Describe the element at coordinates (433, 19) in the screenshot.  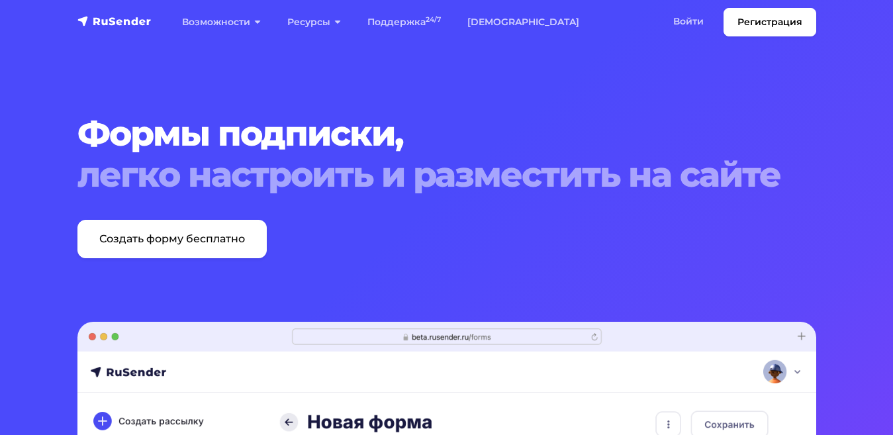
I see `sup: 24/7` at that location.